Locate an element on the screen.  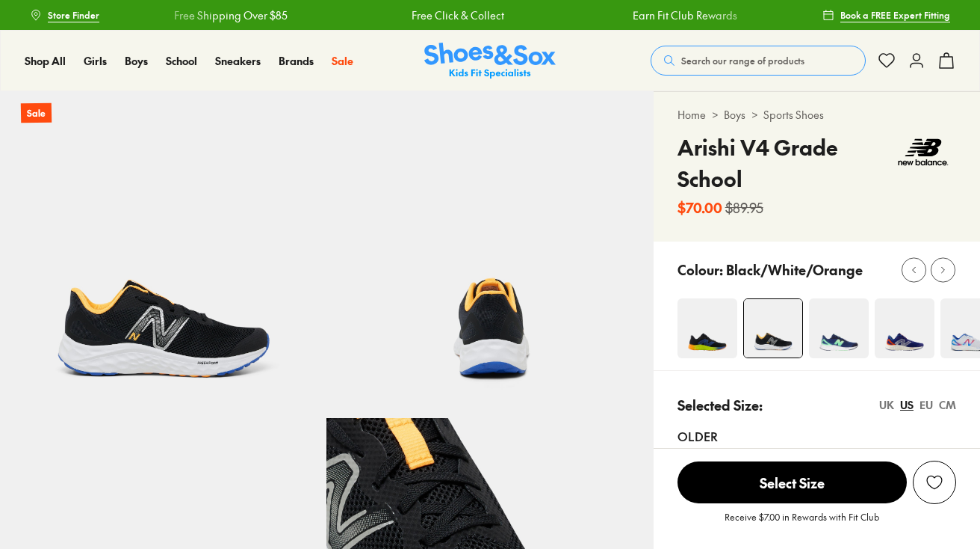
div: Older is located at coordinates (816, 436).